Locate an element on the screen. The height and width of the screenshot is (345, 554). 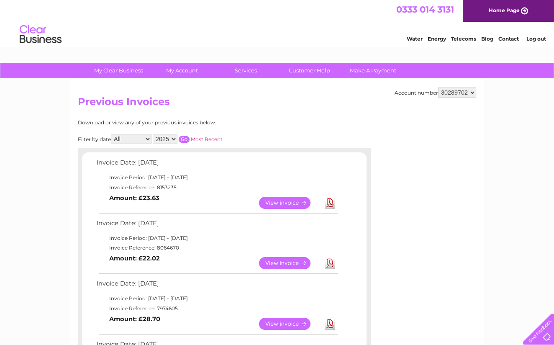
a: Make A Payment is located at coordinates (373, 70).